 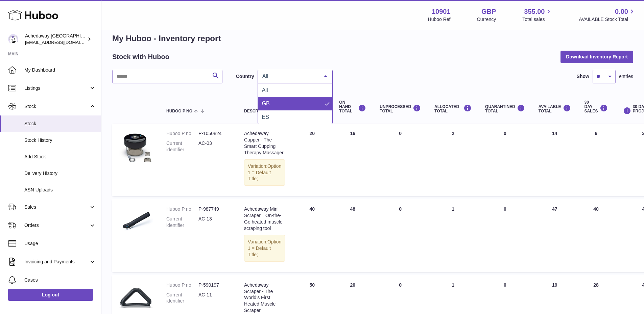 I want to click on span: AVAILABLE Stock Total, so click(x=607, y=19).